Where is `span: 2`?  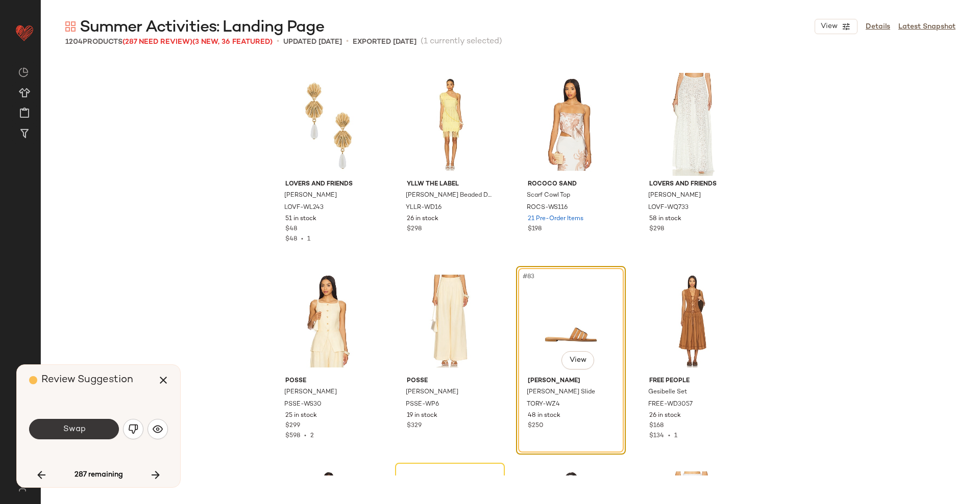 span: 2 is located at coordinates (312, 436).